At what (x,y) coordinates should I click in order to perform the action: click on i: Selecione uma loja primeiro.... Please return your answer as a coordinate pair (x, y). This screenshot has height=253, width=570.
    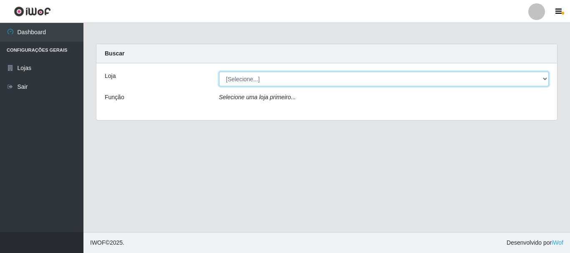
    Looking at the image, I should click on (257, 97).